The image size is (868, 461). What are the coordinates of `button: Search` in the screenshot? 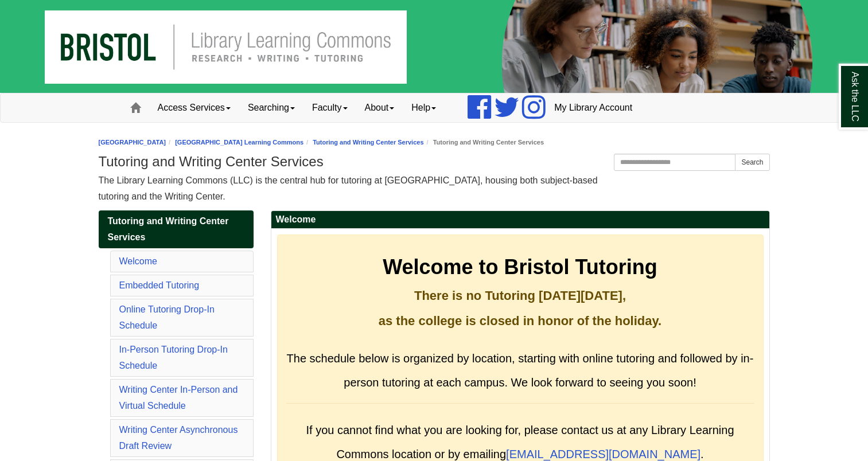 It's located at (752, 163).